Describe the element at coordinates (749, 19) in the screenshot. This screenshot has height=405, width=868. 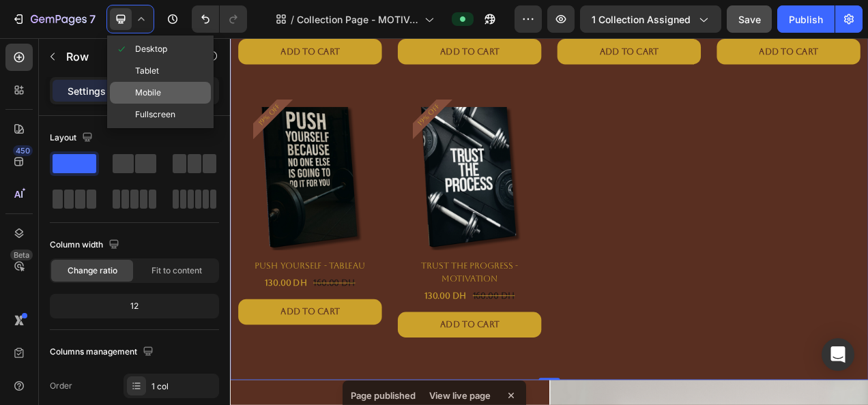
I see `button: Save` at that location.